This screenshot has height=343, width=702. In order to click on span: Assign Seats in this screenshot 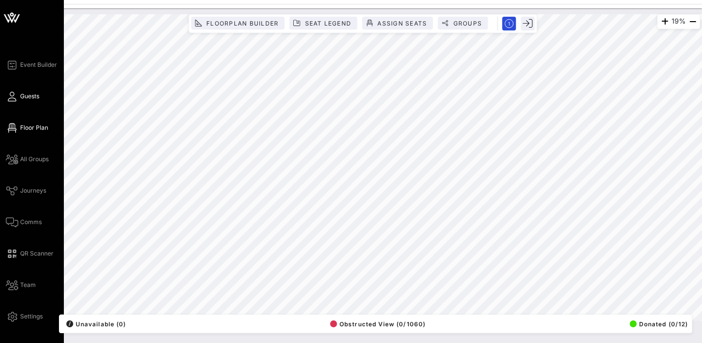, I will do `click(402, 23)`.